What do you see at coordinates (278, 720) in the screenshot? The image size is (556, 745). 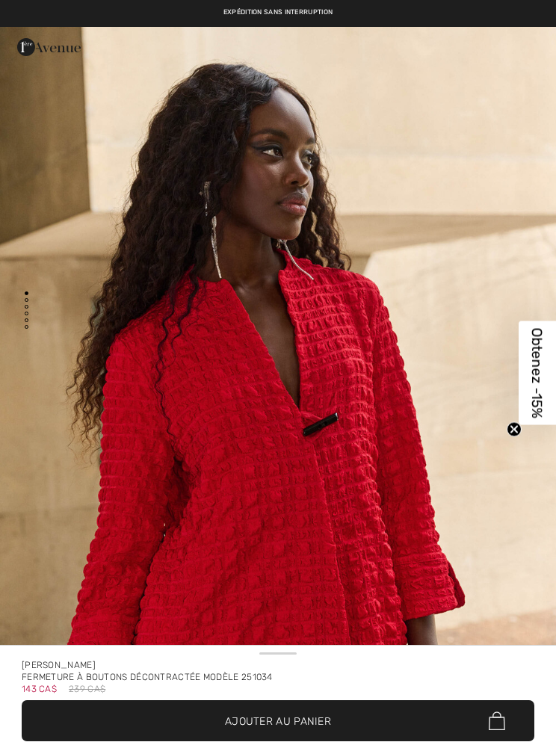 I see `button: Ajouter au panier` at bounding box center [278, 720].